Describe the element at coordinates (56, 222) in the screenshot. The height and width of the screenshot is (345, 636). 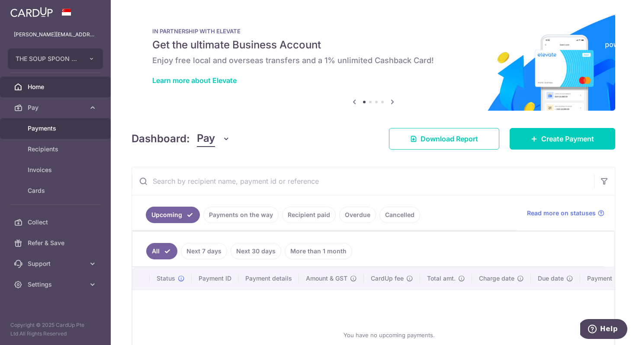
I see `span: Collect` at that location.